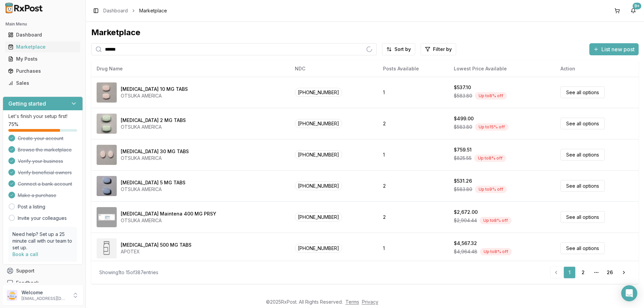  What do you see at coordinates (107, 186) in the screenshot?
I see `img: Abilify 5 MG TABS` at bounding box center [107, 186].